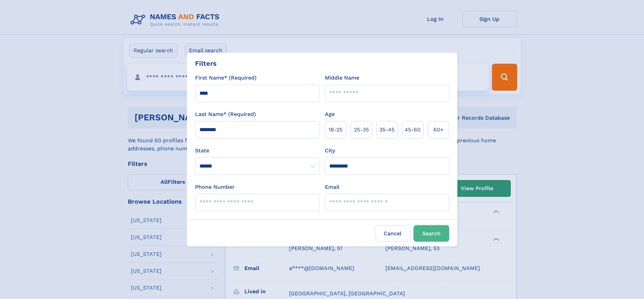 The height and width of the screenshot is (299, 644). I want to click on label: Age, so click(329, 114).